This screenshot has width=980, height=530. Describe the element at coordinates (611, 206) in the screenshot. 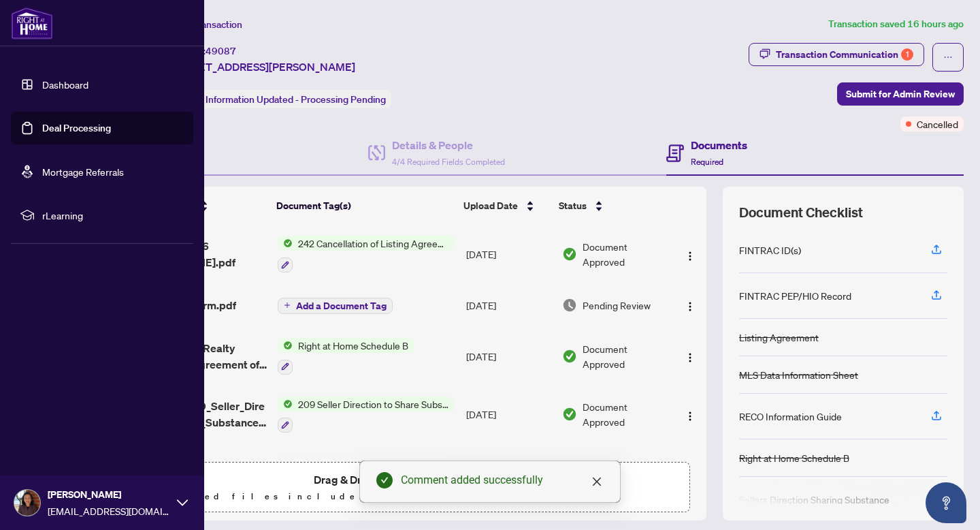

I see `th: Status` at that location.